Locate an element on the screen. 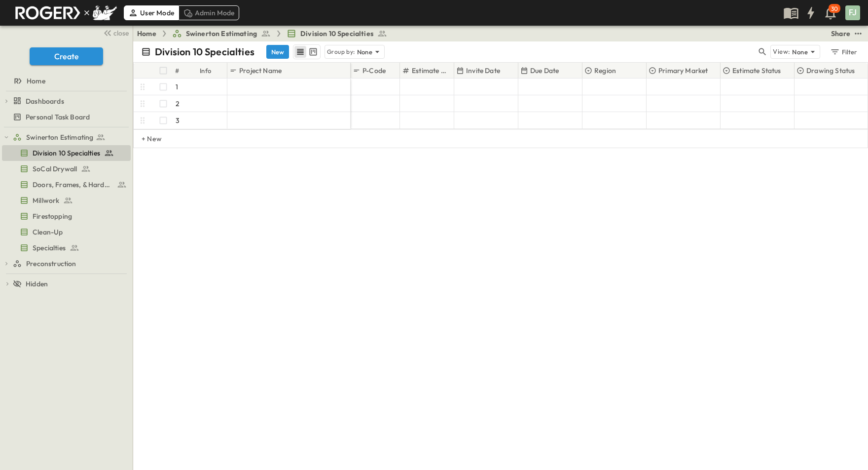  a: Personal Task Board is located at coordinates (65, 117).